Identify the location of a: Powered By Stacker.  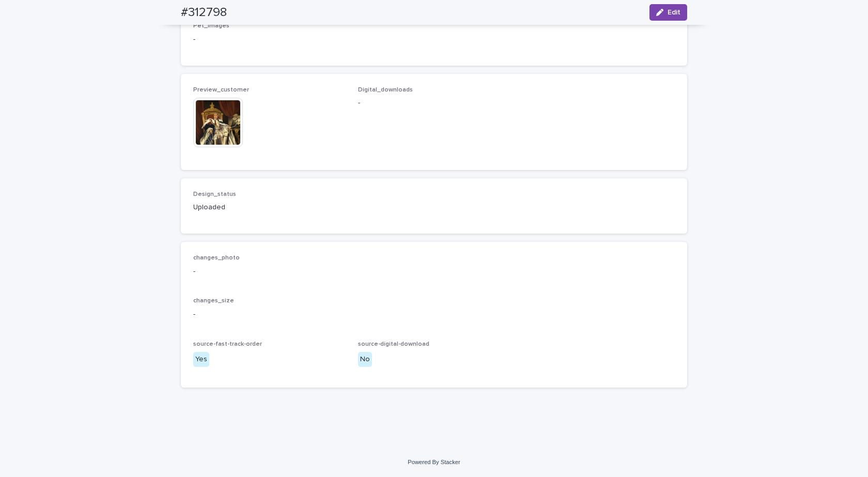
(433, 462).